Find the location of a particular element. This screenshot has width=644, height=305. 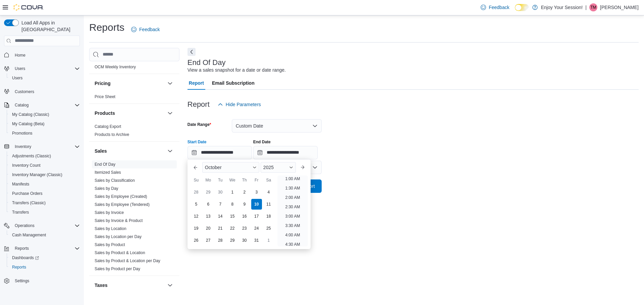

input: Dark Mode is located at coordinates (522, 7).